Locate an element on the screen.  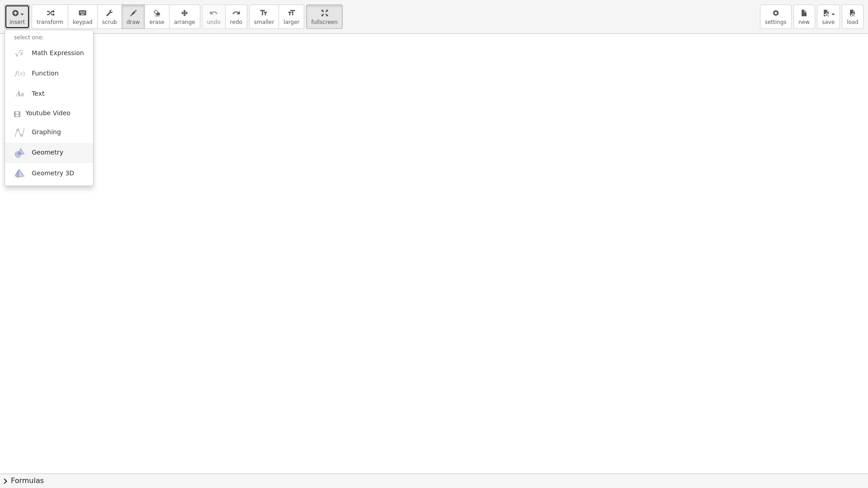
span: Youtube Video is located at coordinates (48, 114).